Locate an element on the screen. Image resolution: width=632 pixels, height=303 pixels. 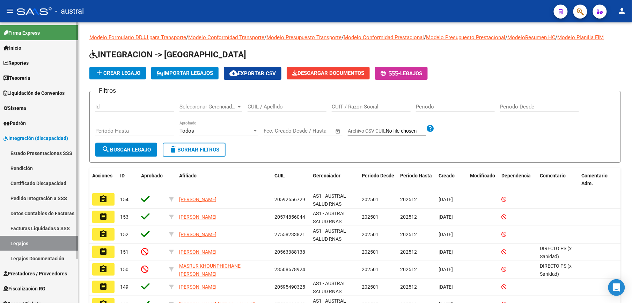
div: Open Intercom Messenger is located at coordinates (617, 287).